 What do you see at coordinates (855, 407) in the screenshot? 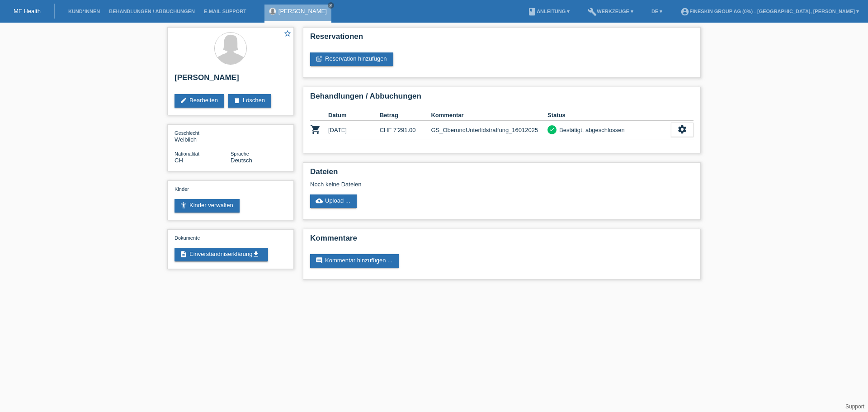
I see `a: Support` at bounding box center [855, 407].